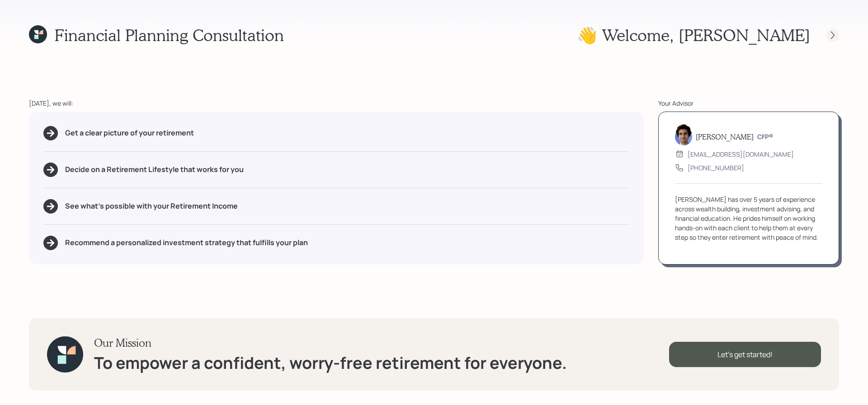  Describe the element at coordinates (330, 363) in the screenshot. I see `h1: To empower a confident, worry-free retirement for everyone.` at that location.